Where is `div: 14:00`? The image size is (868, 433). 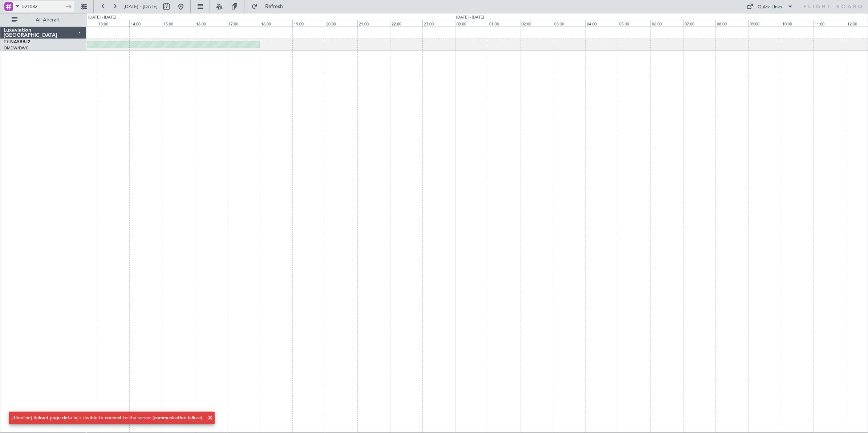 div: 14:00 is located at coordinates (146, 23).